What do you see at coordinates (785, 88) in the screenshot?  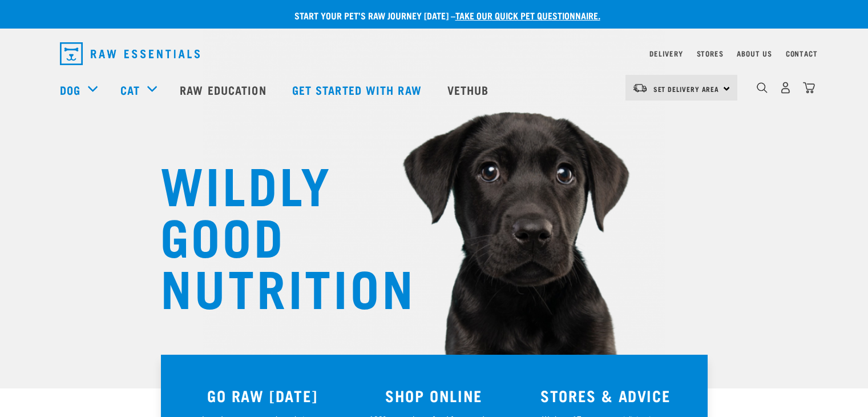 I see `img: user.png` at bounding box center [785, 88].